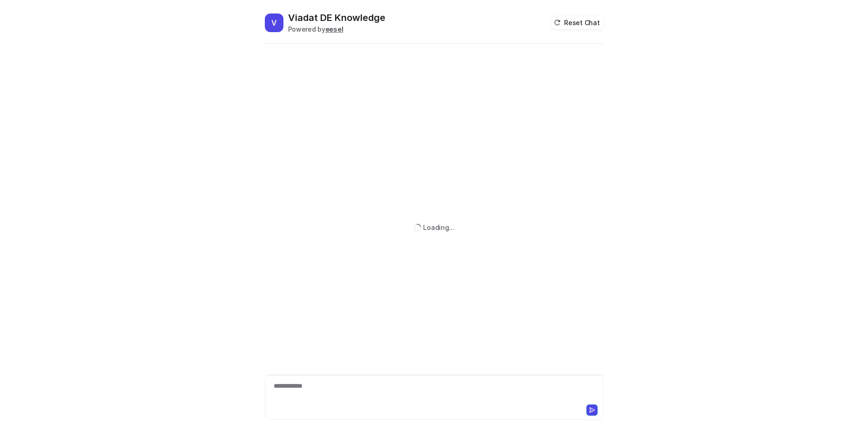  I want to click on b: eesel, so click(335, 29).